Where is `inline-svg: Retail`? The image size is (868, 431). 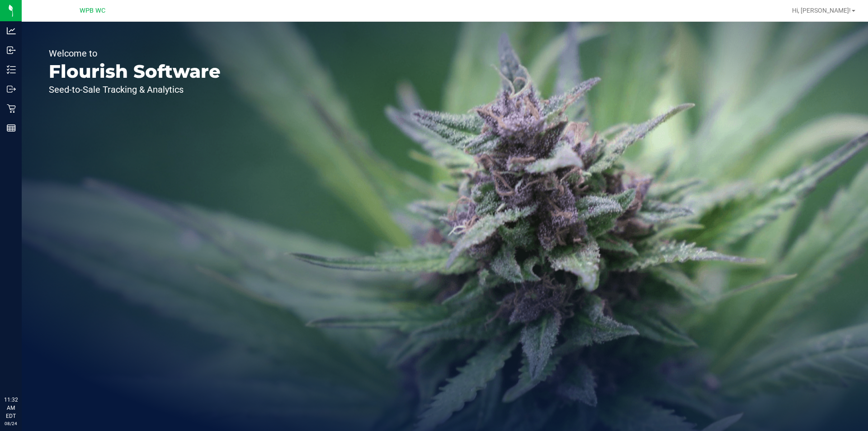 inline-svg: Retail is located at coordinates (11, 109).